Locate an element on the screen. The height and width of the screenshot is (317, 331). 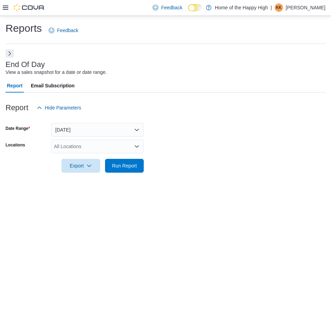
span: Dark Mode is located at coordinates (188, 11).